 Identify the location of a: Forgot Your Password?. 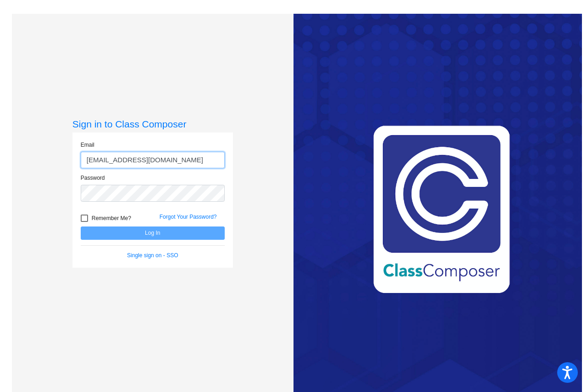
(188, 217).